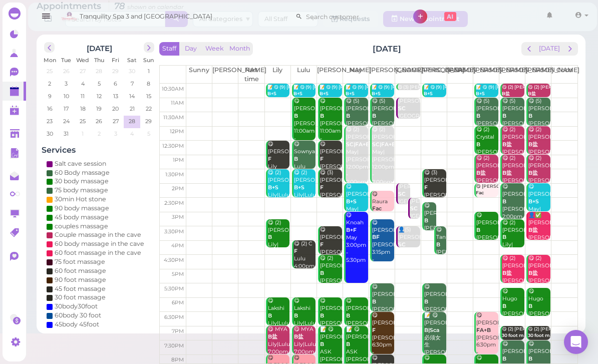 The image size is (598, 364). I want to click on span: 20, so click(115, 109).